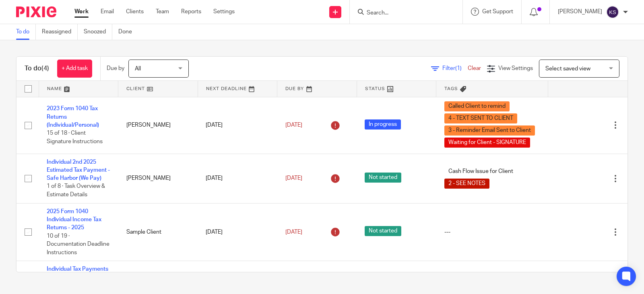  I want to click on span: View Settings, so click(515, 68).